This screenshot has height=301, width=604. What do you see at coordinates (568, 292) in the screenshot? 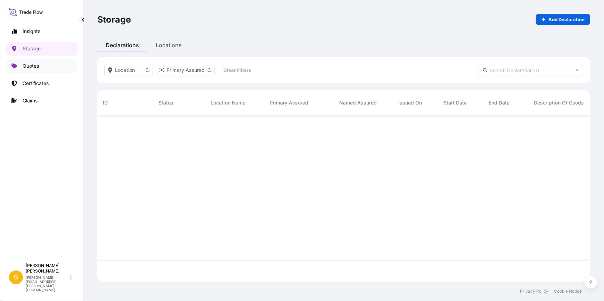
I see `p: Cookie Notice` at bounding box center [568, 292].